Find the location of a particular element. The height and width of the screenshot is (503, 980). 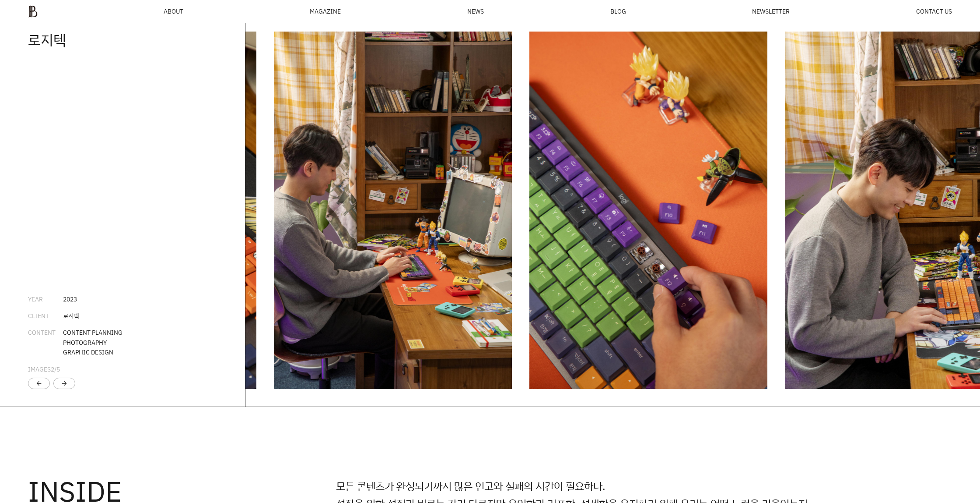

div: MAGAZINE is located at coordinates (325, 11).